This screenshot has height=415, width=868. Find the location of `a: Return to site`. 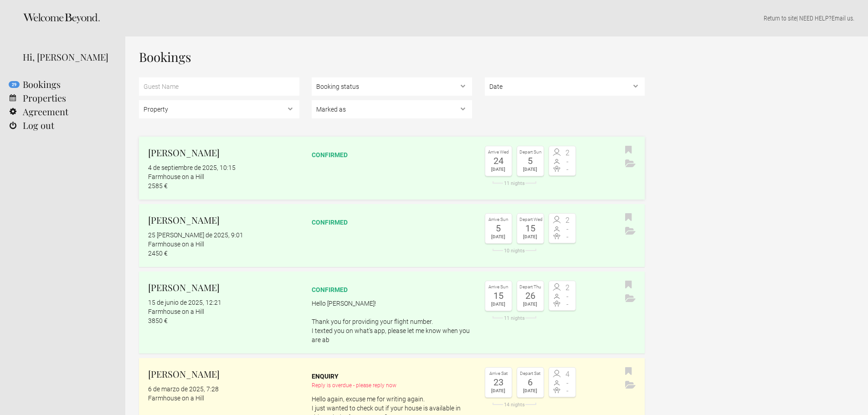

a: Return to site is located at coordinates (780, 18).